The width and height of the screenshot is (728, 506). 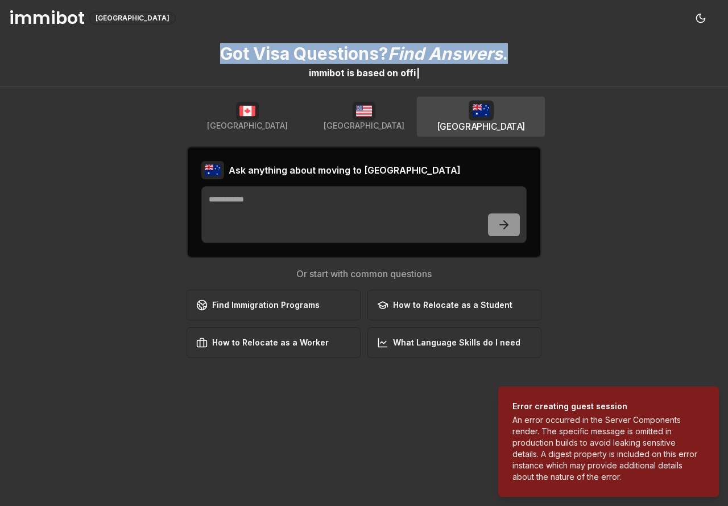 I want to click on h3: Or start with common questions, so click(x=364, y=274).